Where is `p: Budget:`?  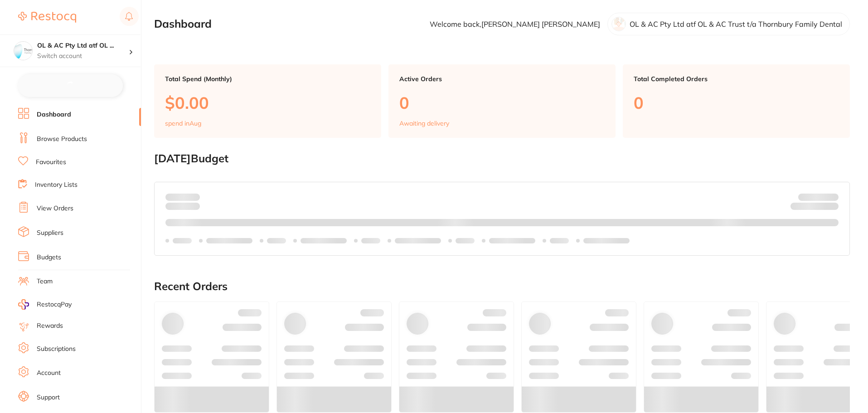
p: Budget: is located at coordinates (818, 197).